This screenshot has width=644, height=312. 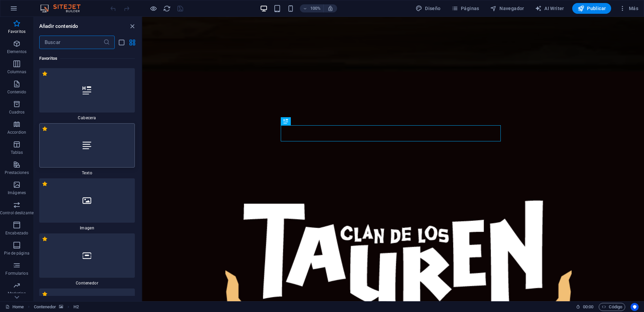 What do you see at coordinates (17, 294) in the screenshot?
I see `p: Marketing` at bounding box center [17, 294].